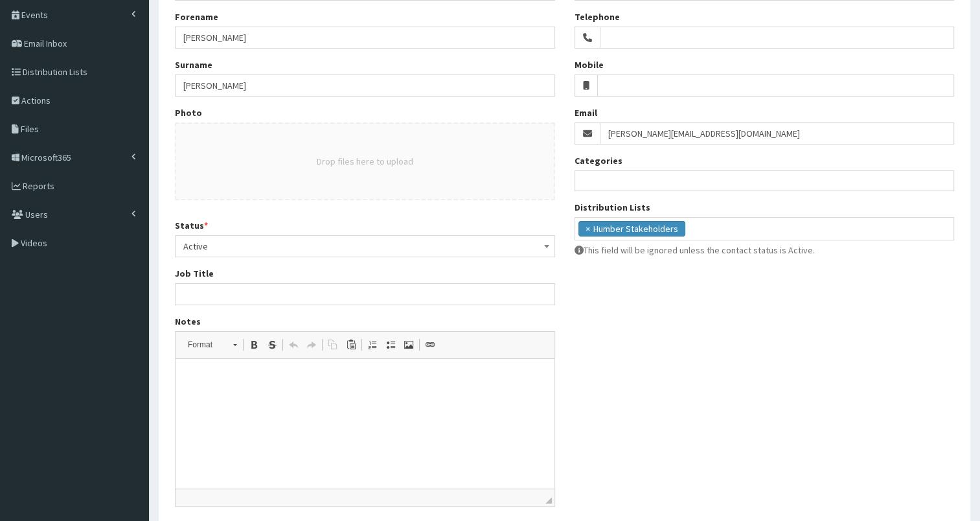 The image size is (980, 521). I want to click on span: Events, so click(34, 15).